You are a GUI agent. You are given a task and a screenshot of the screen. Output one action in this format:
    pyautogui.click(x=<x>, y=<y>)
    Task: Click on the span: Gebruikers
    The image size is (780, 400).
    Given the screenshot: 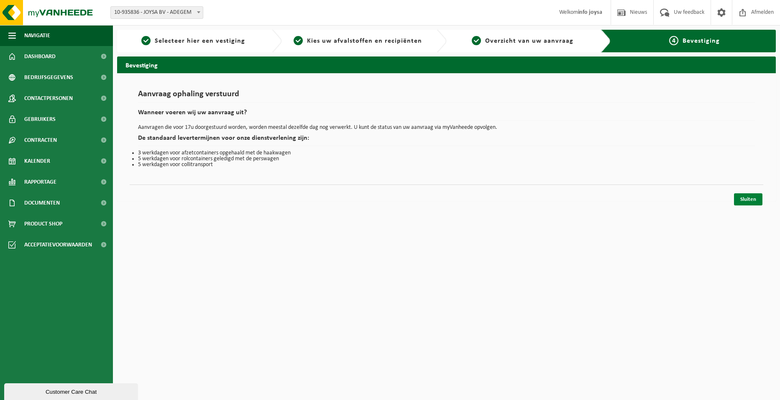 What is the action you would take?
    pyautogui.click(x=40, y=119)
    